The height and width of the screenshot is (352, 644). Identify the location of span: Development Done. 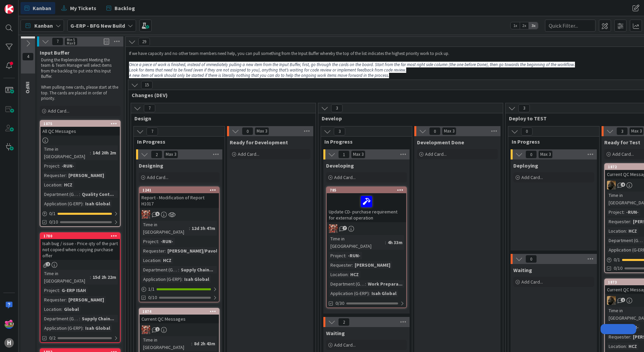
(441, 142).